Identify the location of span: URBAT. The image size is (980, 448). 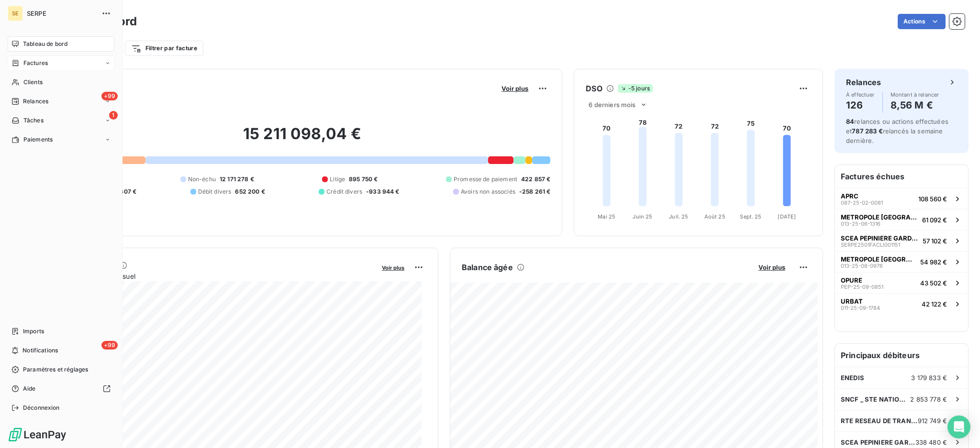
(852, 301).